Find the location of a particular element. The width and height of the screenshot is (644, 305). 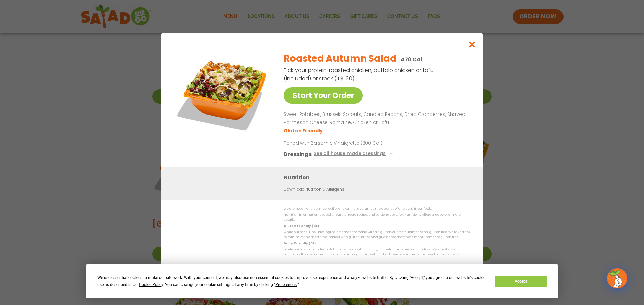

div: Cookie Consent Prompt is located at coordinates (322, 282).